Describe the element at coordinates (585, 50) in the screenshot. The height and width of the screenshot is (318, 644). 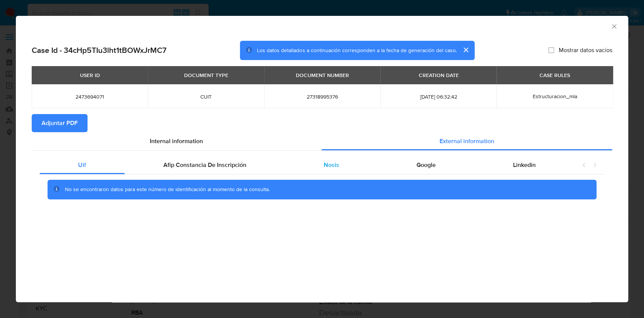
I see `span: Mostrar datos vacíos` at that location.